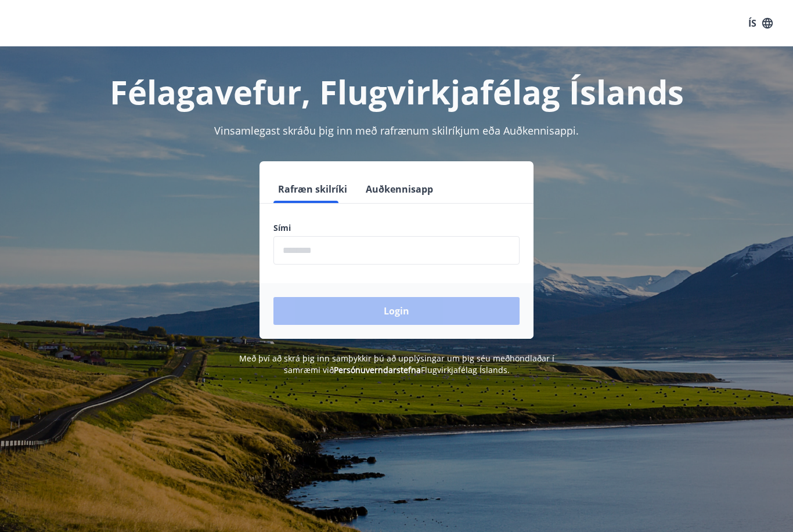 Image resolution: width=793 pixels, height=532 pixels. I want to click on span: Með því að skrá þig inn samþykkir þú að upplýsingar um þig séu meðhöndlaðar í samræmi við Flugvir..., so click(396, 364).